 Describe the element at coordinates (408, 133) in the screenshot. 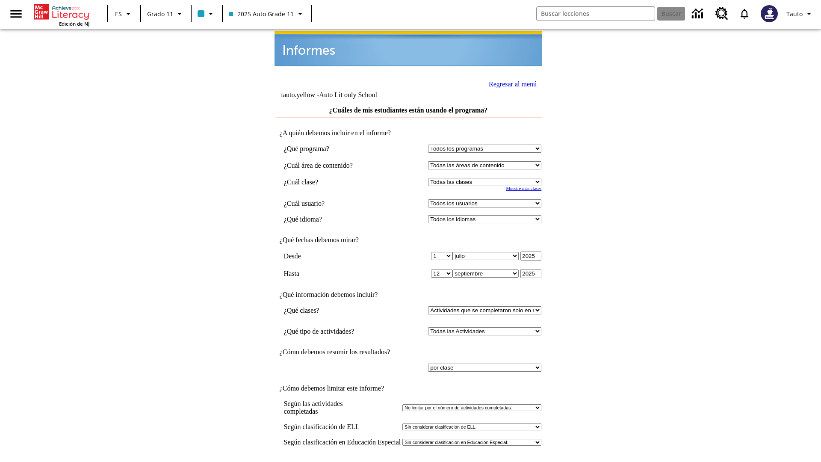

I see `td: ¿A quién debemos incluir en el informe?` at that location.